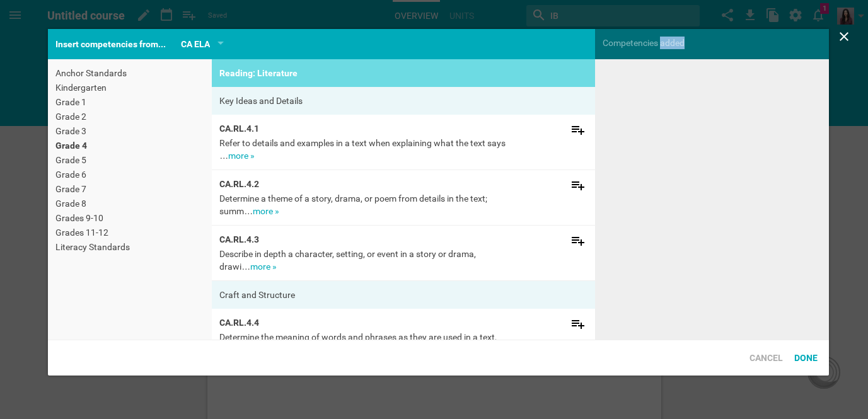 This screenshot has width=868, height=419. I want to click on span: Describe in depth a character, setting, or event in a story or drama, drawi…, so click(348, 260).